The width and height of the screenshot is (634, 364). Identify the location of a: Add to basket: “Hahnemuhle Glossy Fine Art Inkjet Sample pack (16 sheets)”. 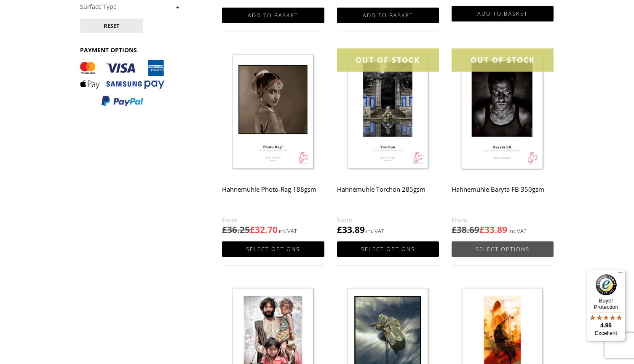
(502, 13).